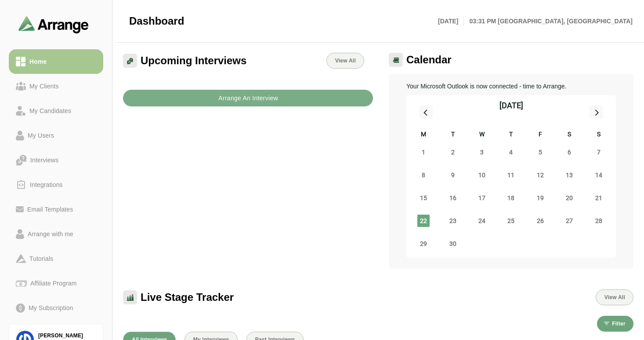 This screenshot has width=644, height=340. Describe the element at coordinates (56, 135) in the screenshot. I see `a: My Users` at that location.